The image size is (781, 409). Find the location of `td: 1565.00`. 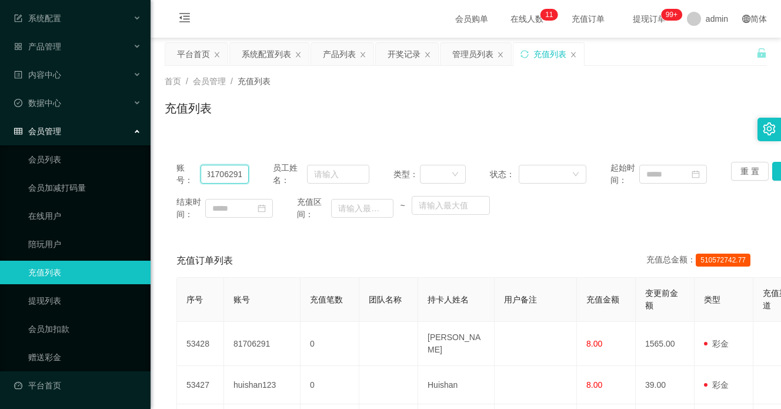

td: 1565.00 is located at coordinates (665, 344).